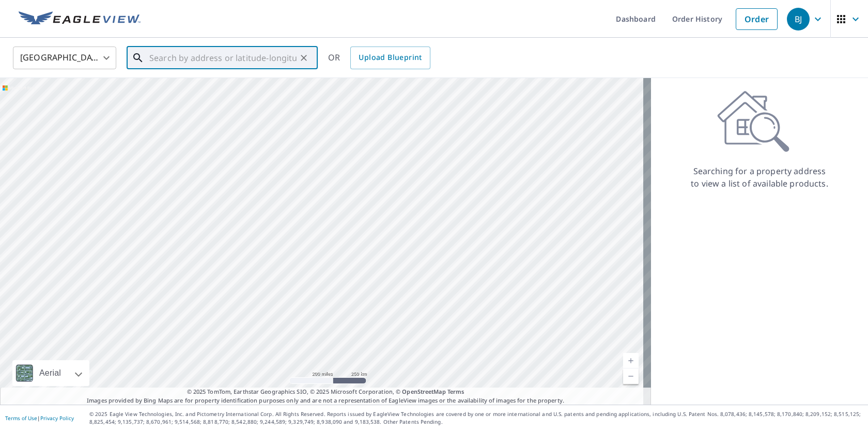 The height and width of the screenshot is (431, 868). What do you see at coordinates (456, 391) in the screenshot?
I see `a: Terms` at bounding box center [456, 391].